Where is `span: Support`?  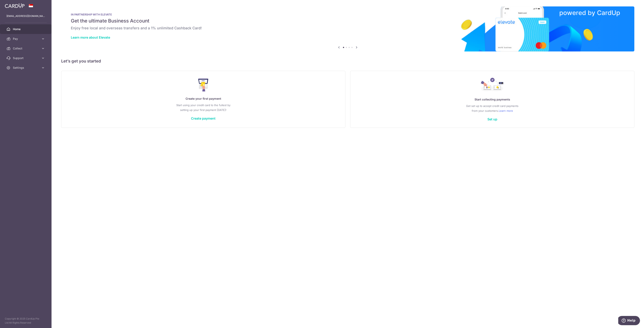 span: Support is located at coordinates (26, 58).